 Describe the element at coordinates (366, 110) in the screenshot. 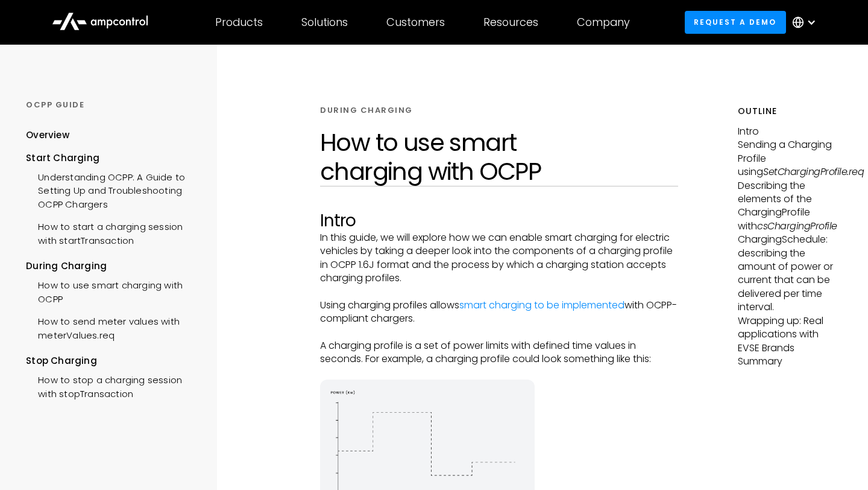

I see `div: DURING CHARGING` at that location.